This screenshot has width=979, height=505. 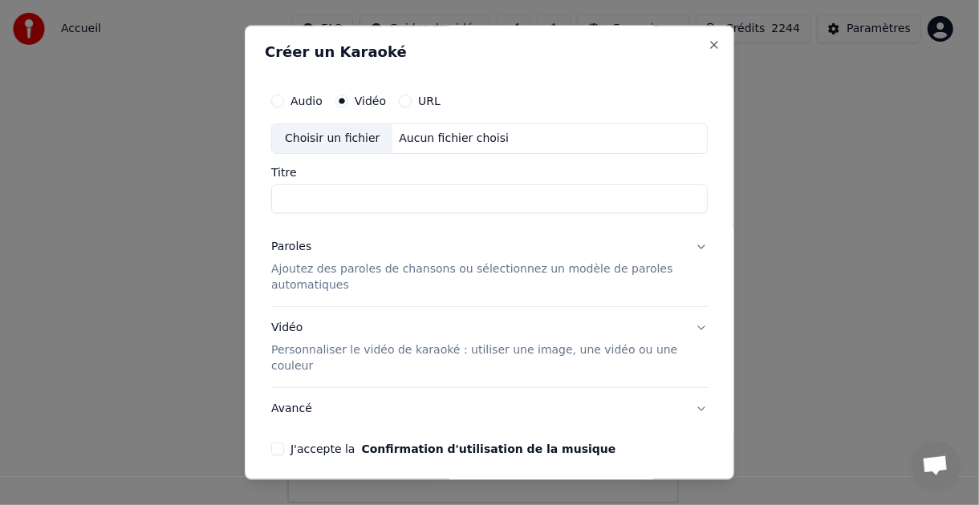 I want to click on label: J'accepte la, so click(x=452, y=449).